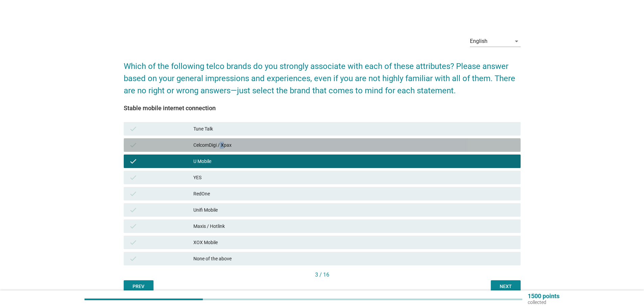  What do you see at coordinates (355, 210) in the screenshot?
I see `div: Unifi Mobile` at bounding box center [355, 210].